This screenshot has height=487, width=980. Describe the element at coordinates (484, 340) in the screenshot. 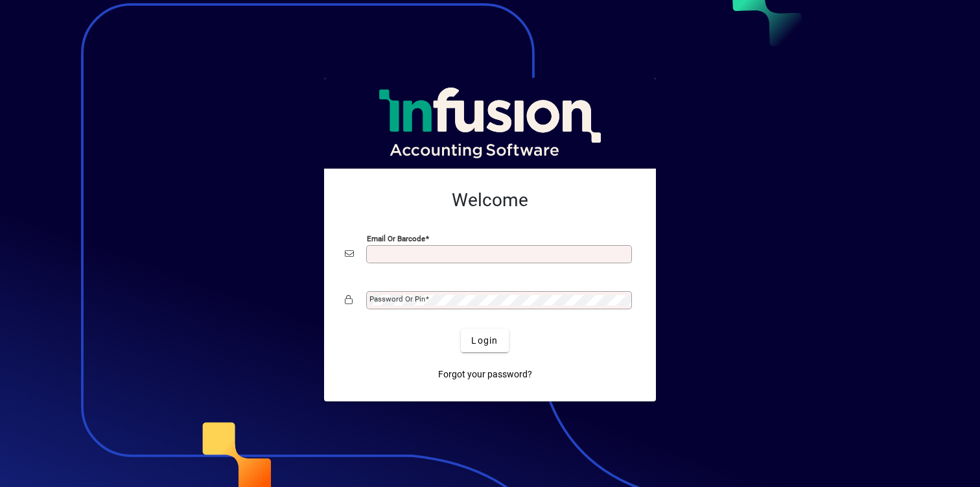

I see `span: Login` at that location.